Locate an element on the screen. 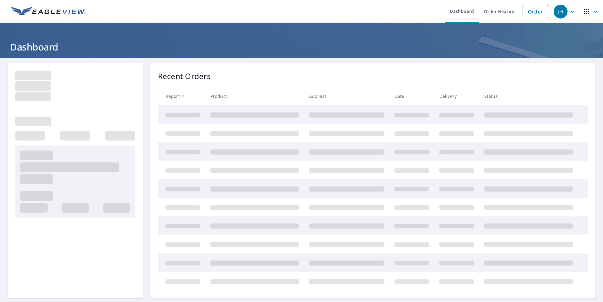 The width and height of the screenshot is (603, 302). h1: Dashboard is located at coordinates (301, 47).